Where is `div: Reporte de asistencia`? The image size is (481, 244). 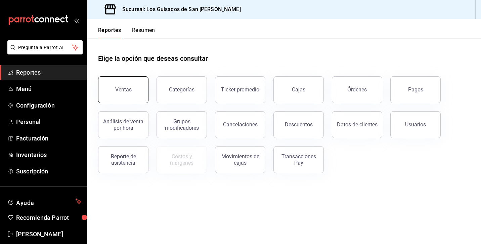
div: Reporte de asistencia is located at coordinates (123, 160).